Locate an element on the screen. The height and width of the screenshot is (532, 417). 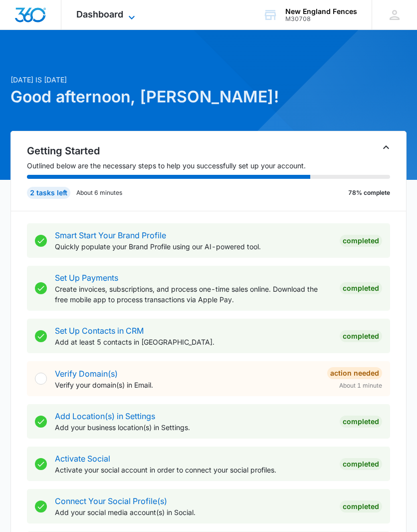
p: Create invoices, subscriptions, and process one-time sales online. Download the free mobile app t... is located at coordinates (193, 294).